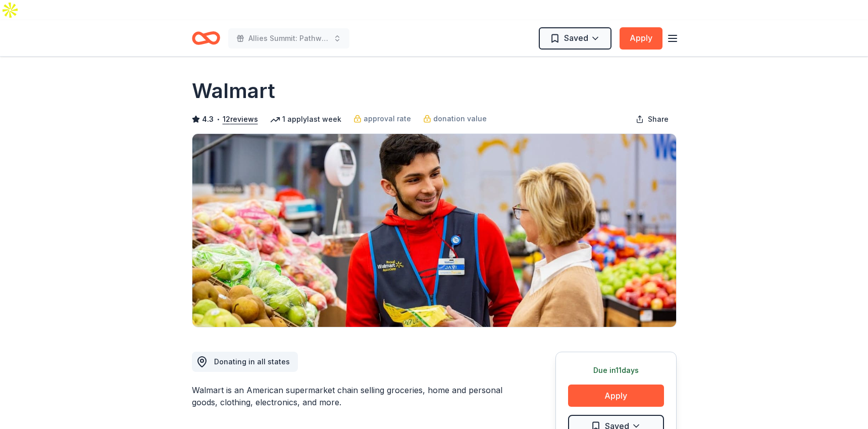 The height and width of the screenshot is (429, 868). What do you see at coordinates (306, 119) in the screenshot?
I see `div: 1 apply last week` at bounding box center [306, 119].